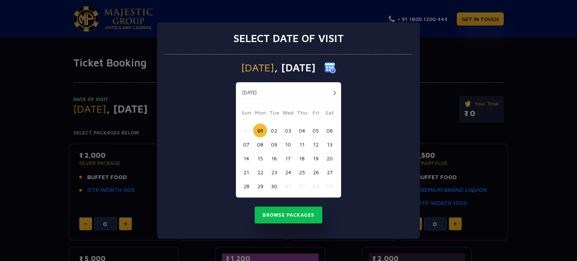 This screenshot has width=577, height=261. I want to click on button: 15, so click(260, 158).